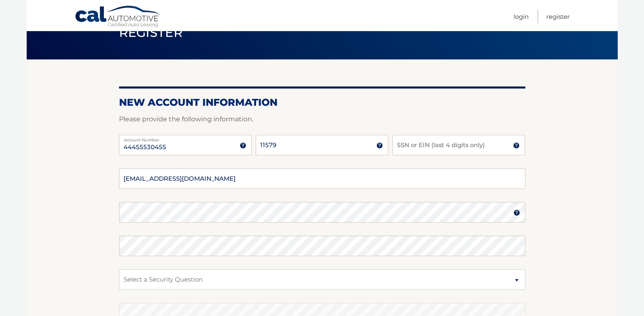  Describe the element at coordinates (322, 102) in the screenshot. I see `h2: New Account Information` at that location.